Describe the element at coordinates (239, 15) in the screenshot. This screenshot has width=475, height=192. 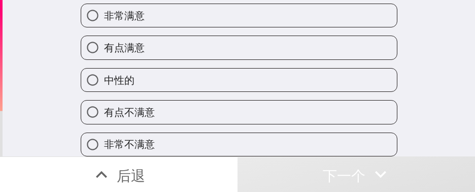
I see `button: 非常满意` at that location.